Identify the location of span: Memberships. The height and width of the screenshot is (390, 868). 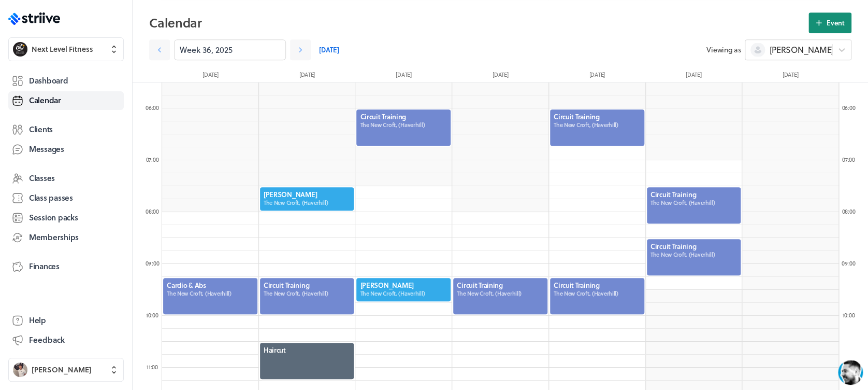
(54, 237).